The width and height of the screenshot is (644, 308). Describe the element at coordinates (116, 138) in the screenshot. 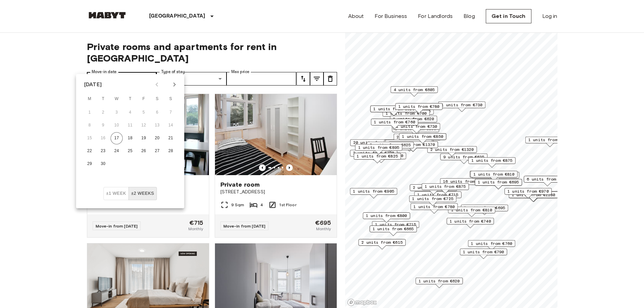

I see `button: 17` at that location.